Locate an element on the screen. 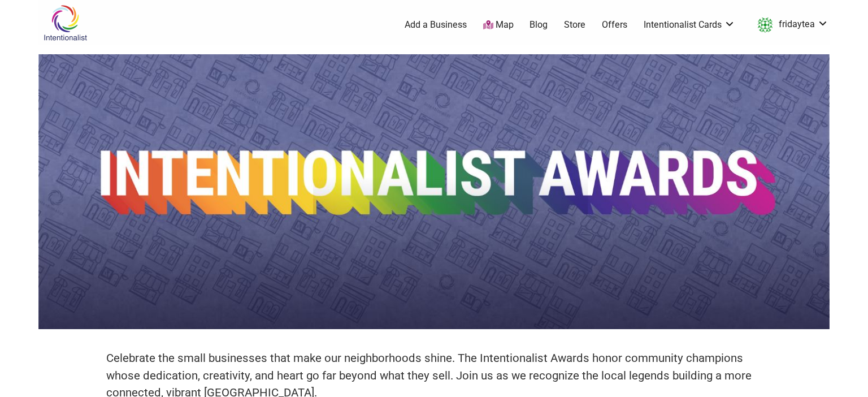  li: fridaytea is located at coordinates (790, 25).